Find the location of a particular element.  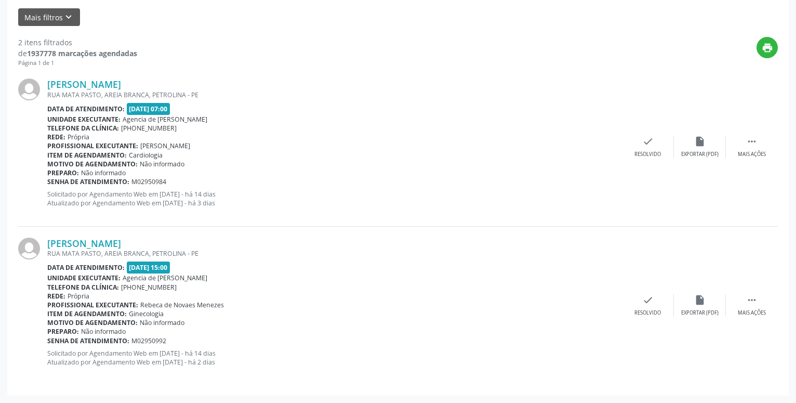

span: M02950984 is located at coordinates (149, 181).